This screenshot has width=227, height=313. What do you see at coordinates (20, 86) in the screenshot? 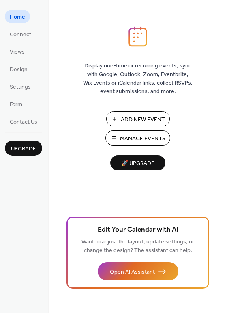
I see `a: Settings` at bounding box center [20, 86].